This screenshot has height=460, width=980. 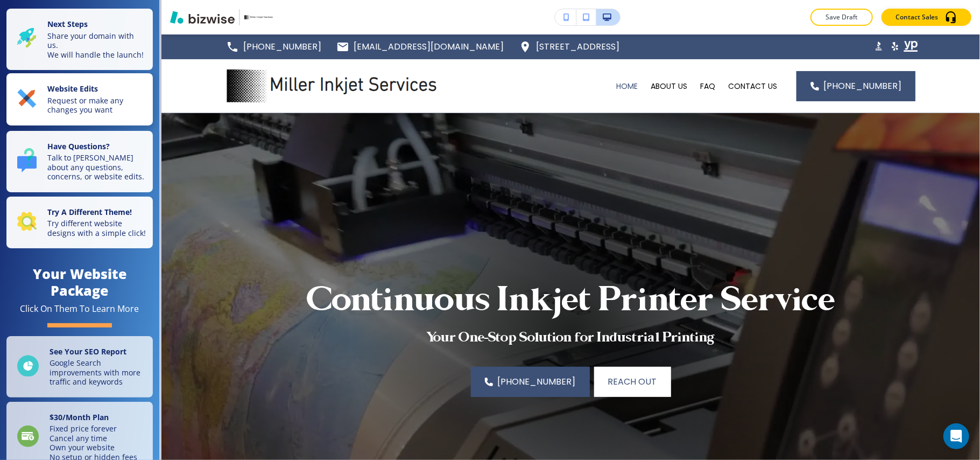 I want to click on button: Save Draft, so click(x=842, y=17).